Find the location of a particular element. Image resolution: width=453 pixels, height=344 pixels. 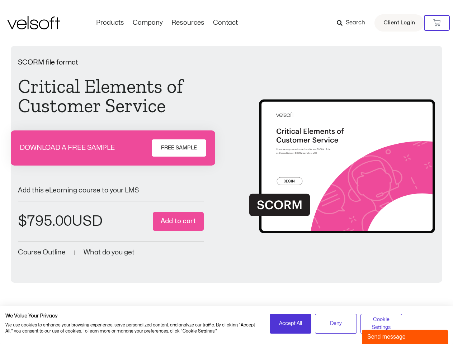

button: Accept all cookies is located at coordinates (291, 324).